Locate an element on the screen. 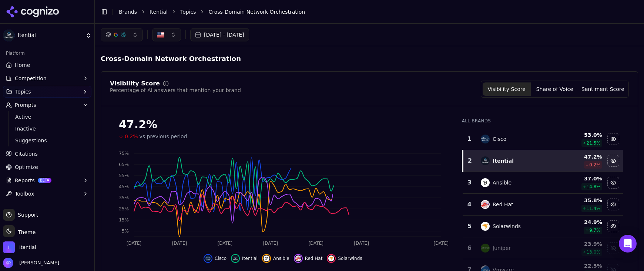 The image size is (644, 271). button: ReportsBETA is located at coordinates (47, 181).